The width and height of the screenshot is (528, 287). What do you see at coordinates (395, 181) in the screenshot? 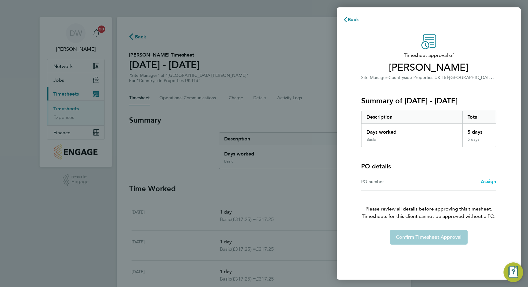
I see `div: PO number` at bounding box center [395, 181].